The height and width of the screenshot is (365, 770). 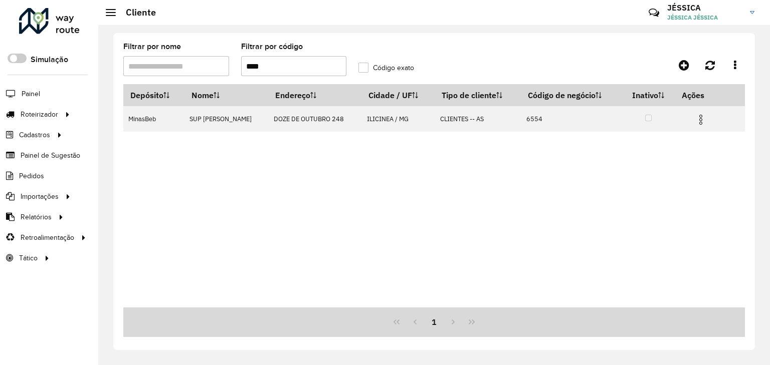 I want to click on a: Contato Rápido, so click(x=654, y=13).